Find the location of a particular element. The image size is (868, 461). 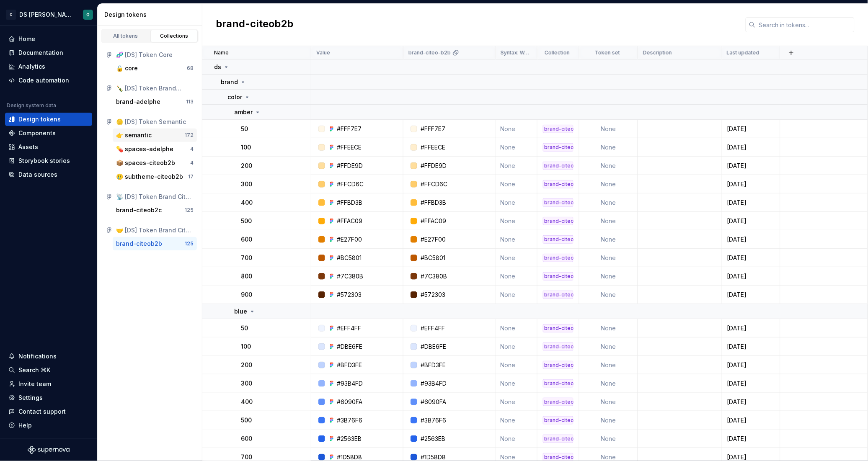

div: 💊 spaces-adelphe is located at coordinates (144, 149).